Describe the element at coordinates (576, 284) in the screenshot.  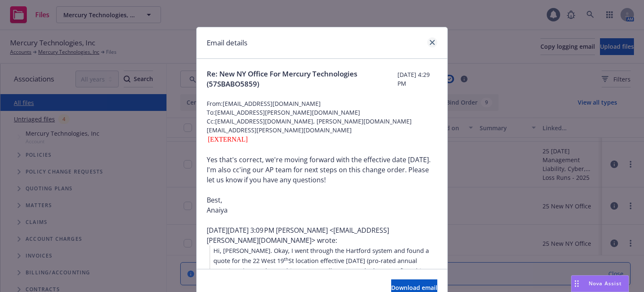
I see `div: Drag to move` at that location.